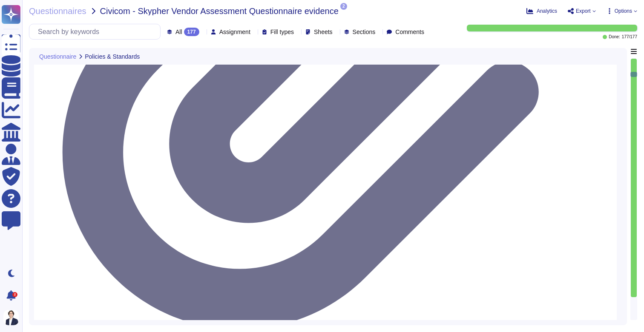 This screenshot has height=332, width=644. What do you see at coordinates (583, 11) in the screenshot?
I see `span: Export` at bounding box center [583, 11].